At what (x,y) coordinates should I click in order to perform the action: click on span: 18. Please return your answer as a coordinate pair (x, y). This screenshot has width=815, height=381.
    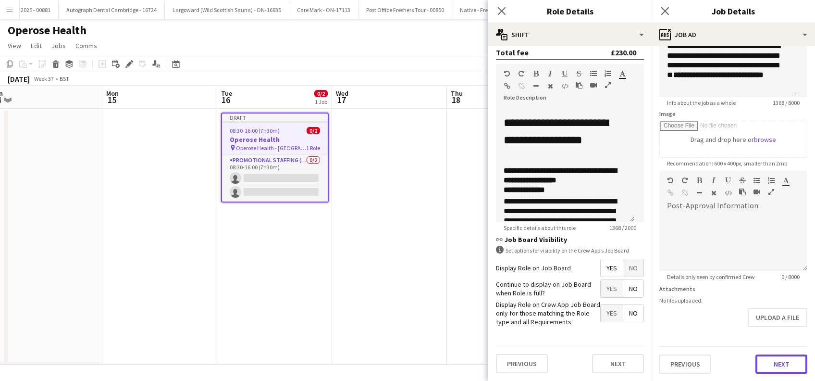
    Looking at the image, I should click on (456, 100).